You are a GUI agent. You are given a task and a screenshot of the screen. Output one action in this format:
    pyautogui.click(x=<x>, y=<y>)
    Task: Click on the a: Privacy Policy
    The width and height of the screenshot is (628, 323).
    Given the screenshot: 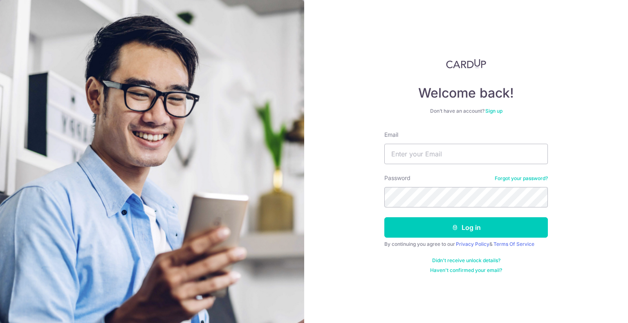 What is the action you would take?
    pyautogui.click(x=472, y=244)
    